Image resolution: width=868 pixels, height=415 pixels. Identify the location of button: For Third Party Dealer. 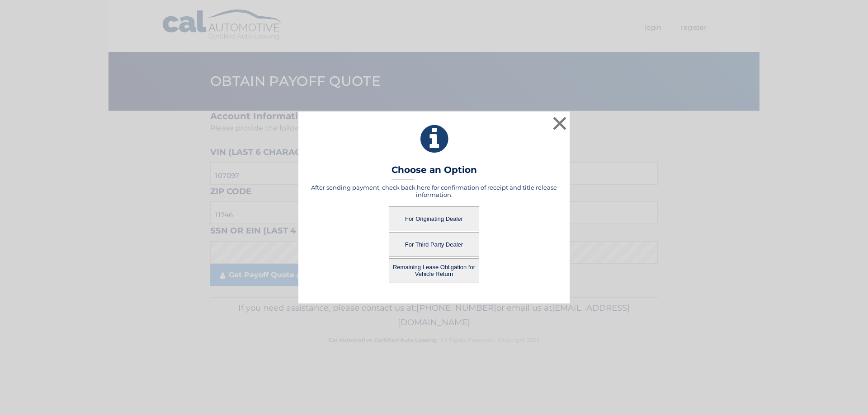
(434, 244).